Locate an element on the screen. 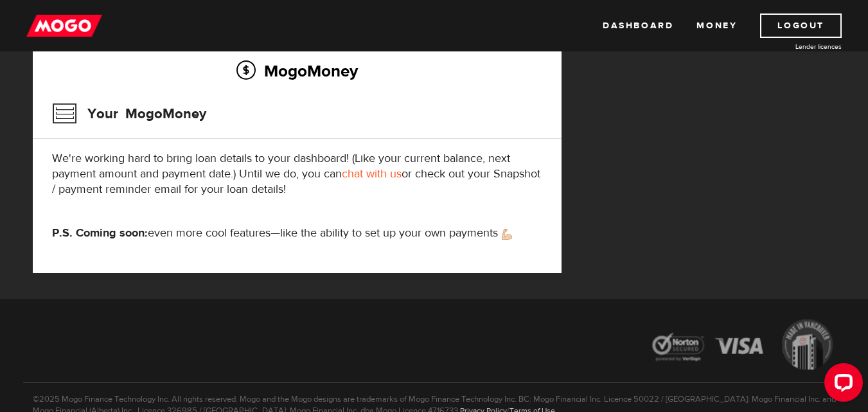  button: Open LiveChat chat widget is located at coordinates (30, 24).